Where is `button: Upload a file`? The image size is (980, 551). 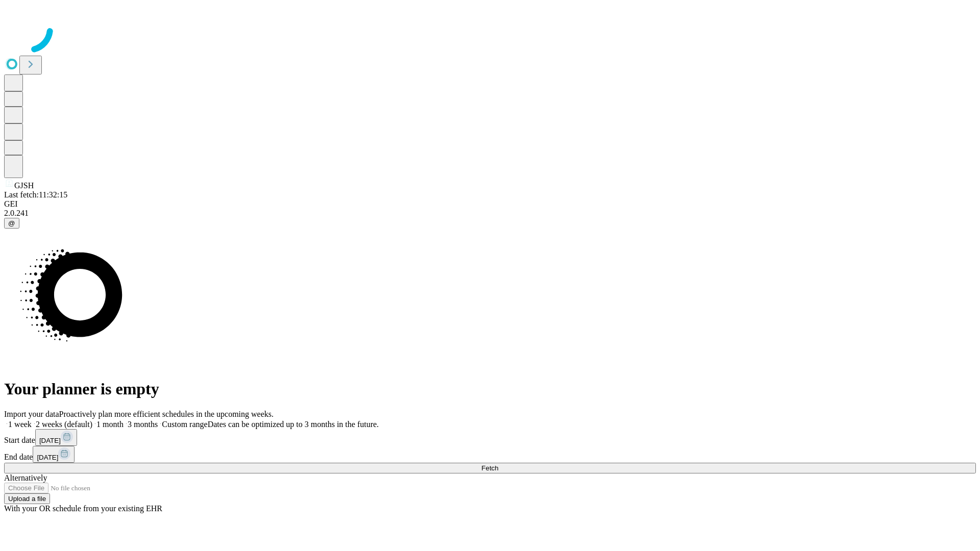 button: Upload a file is located at coordinates (27, 498).